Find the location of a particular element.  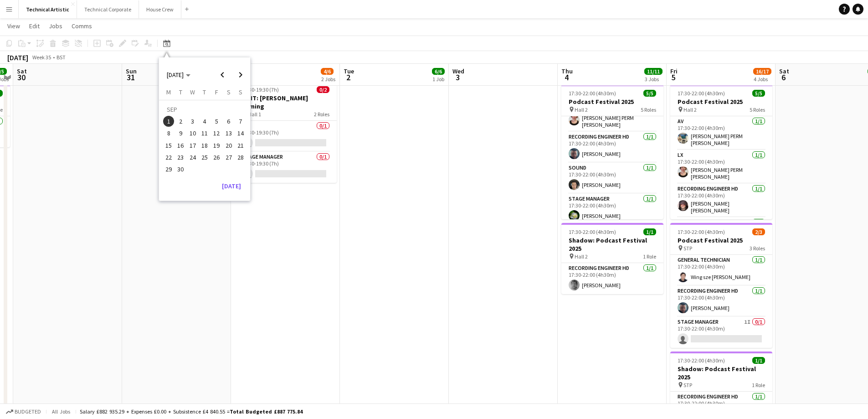

div: 3 Jobs is located at coordinates (654, 79).